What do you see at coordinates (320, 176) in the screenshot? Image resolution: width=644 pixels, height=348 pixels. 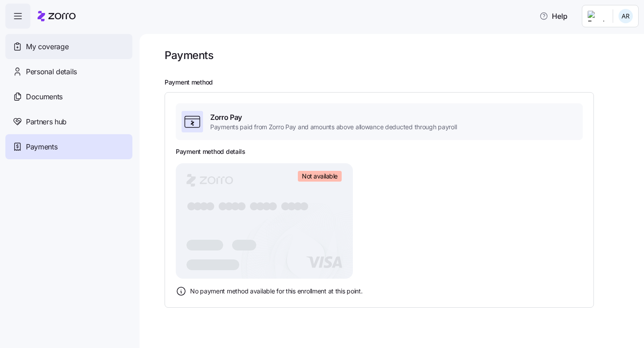 I see `span: Not available` at bounding box center [320, 176].